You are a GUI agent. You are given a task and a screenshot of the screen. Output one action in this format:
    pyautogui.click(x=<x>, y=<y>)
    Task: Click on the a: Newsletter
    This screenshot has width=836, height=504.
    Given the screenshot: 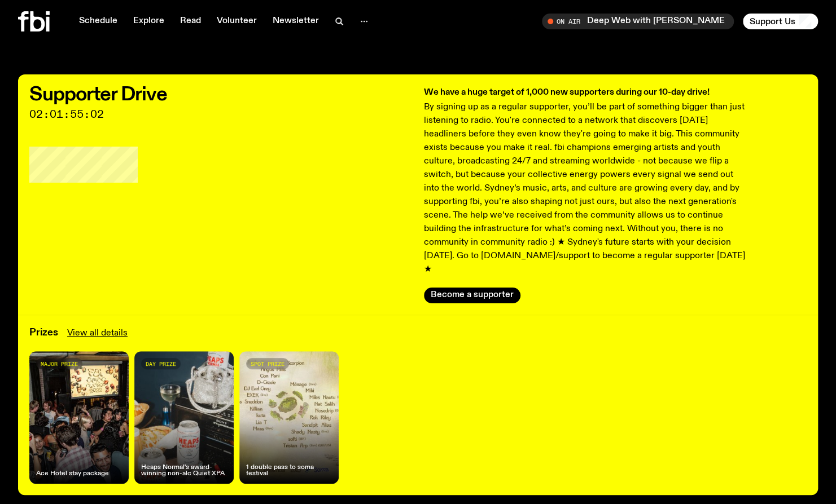 What is the action you would take?
    pyautogui.click(x=296, y=22)
    